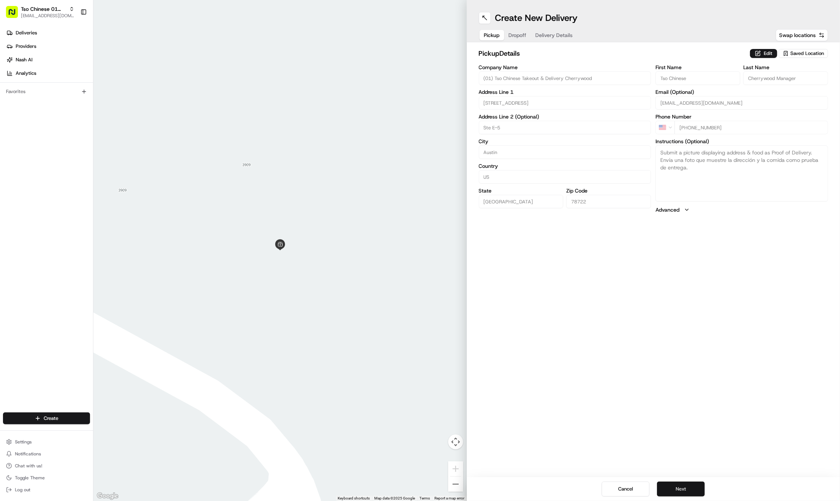 The width and height of the screenshot is (840, 501). What do you see at coordinates (802, 35) in the screenshot?
I see `button: Swap locations` at bounding box center [802, 35].